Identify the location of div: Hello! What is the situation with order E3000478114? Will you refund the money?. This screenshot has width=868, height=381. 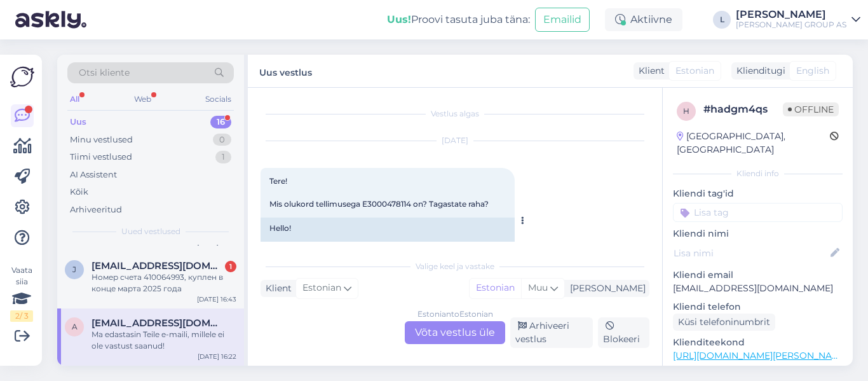
(387, 246).